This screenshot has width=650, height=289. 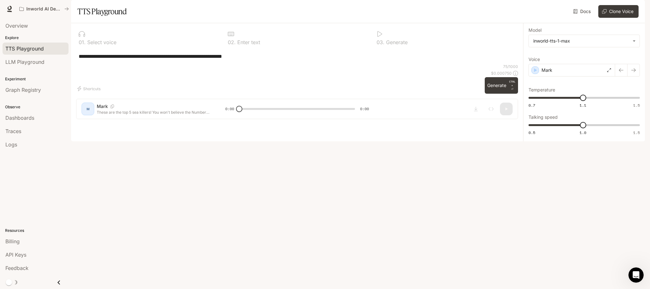 I want to click on a: Docs, so click(x=582, y=11).